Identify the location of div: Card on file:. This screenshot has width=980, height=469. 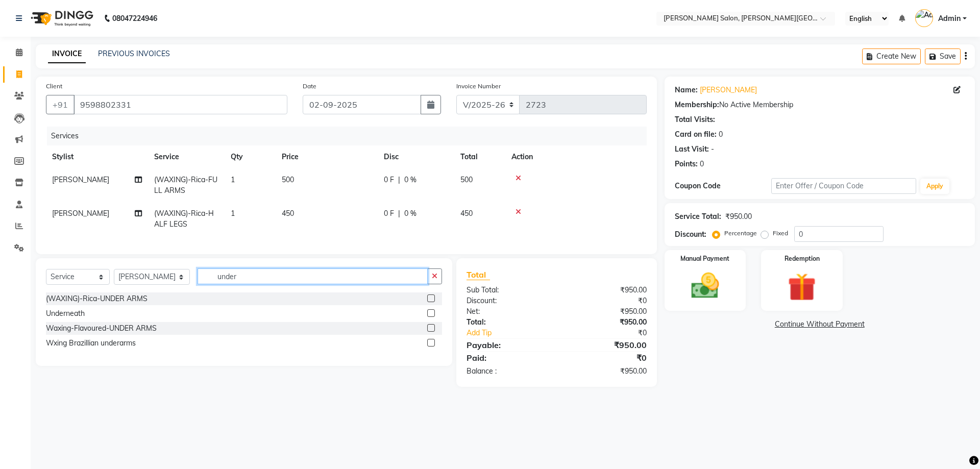
(695, 134).